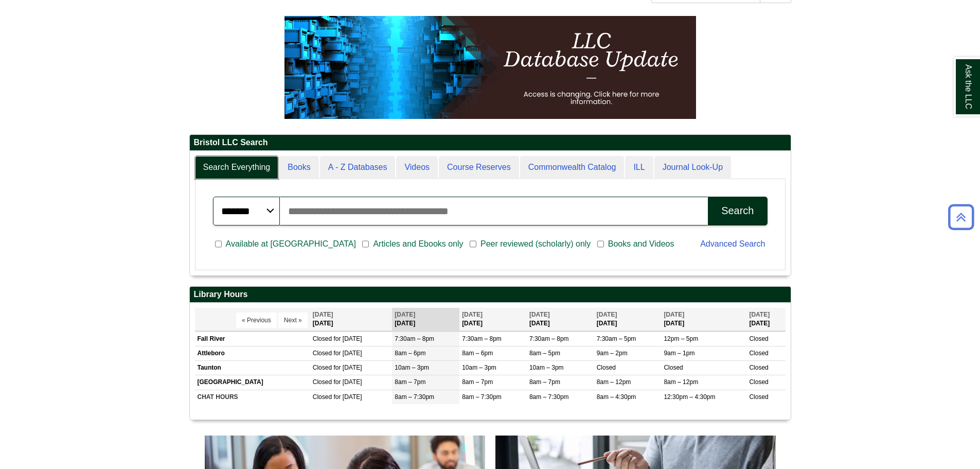 The height and width of the screenshot is (469, 980). Describe the element at coordinates (573, 167) in the screenshot. I see `a: Commonwealth Catalog` at that location.